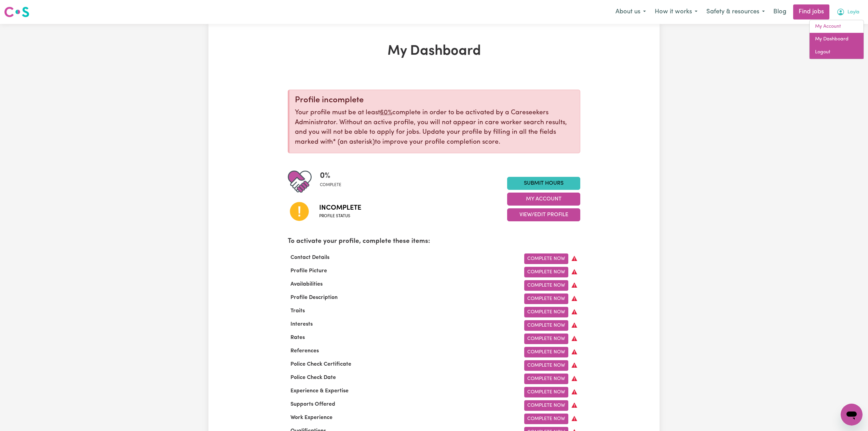  What do you see at coordinates (854, 13) in the screenshot?
I see `span: Layla` at bounding box center [854, 13].